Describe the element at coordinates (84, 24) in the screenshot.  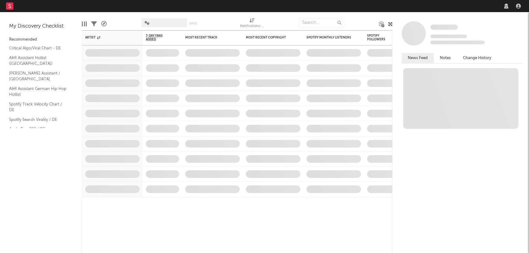
I see `div: Edit Columns` at that location.